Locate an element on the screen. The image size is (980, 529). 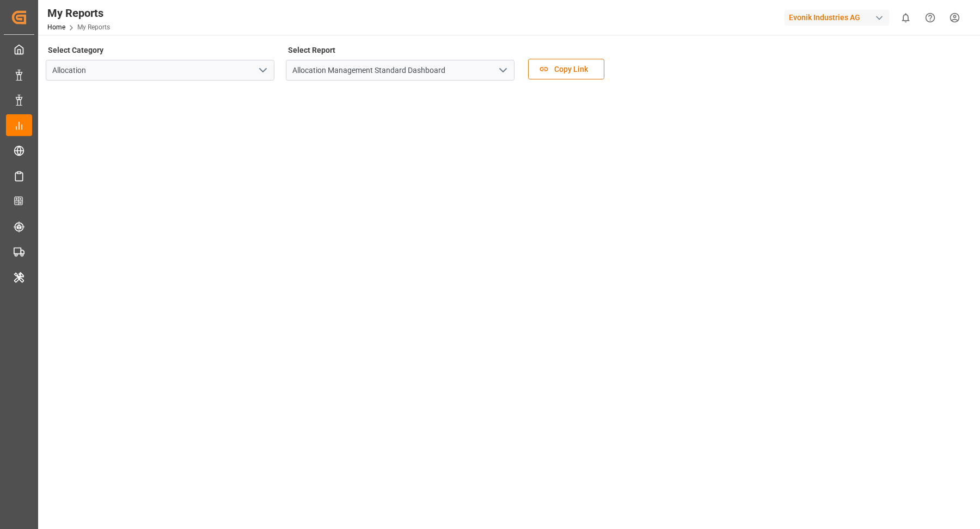
a: Home is located at coordinates (56, 27).